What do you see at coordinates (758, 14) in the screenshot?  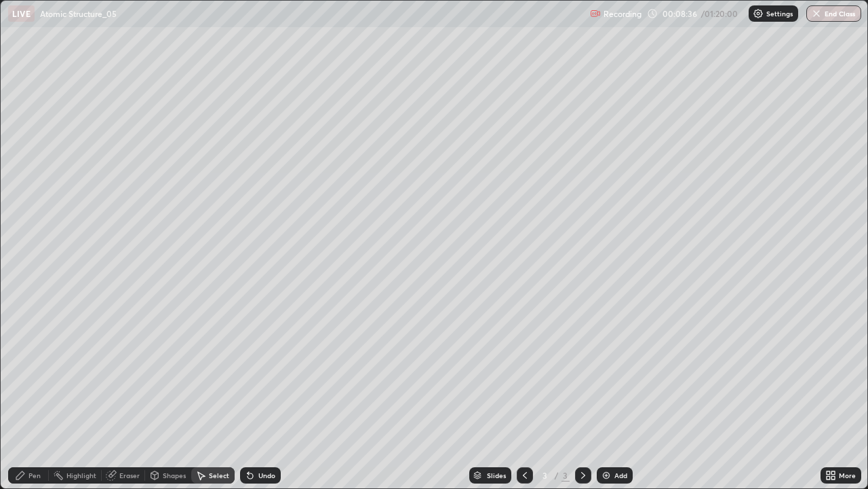 I see `img: class-settings-icons` at bounding box center [758, 14].